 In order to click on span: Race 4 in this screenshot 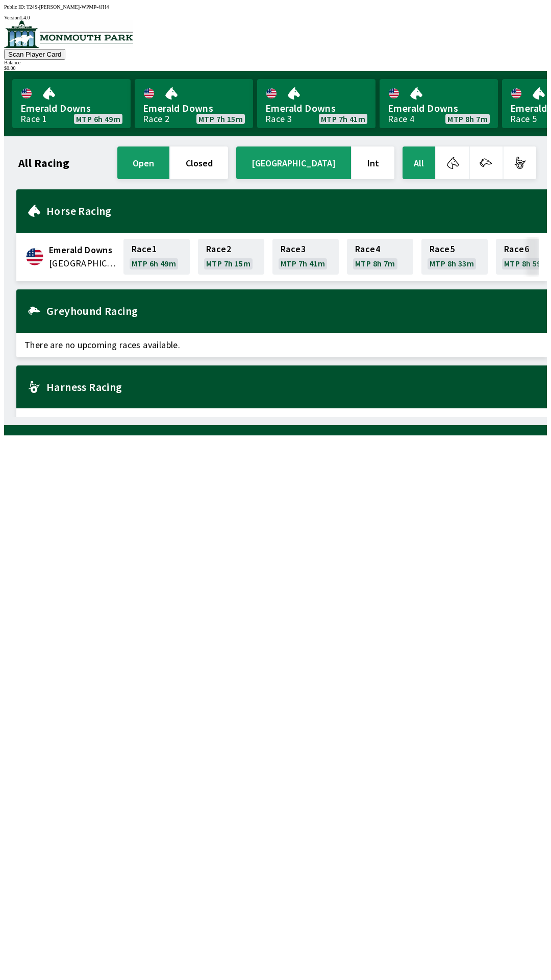, I will do `click(367, 249)`.